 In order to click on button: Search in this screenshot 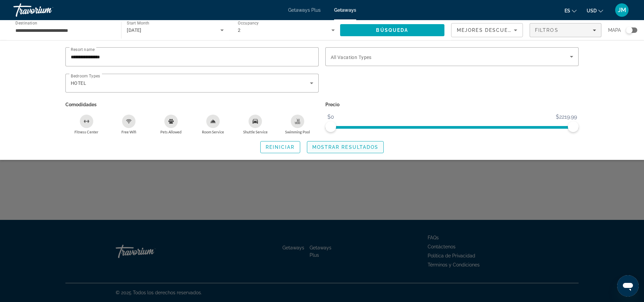, I will do `click(392, 30)`.